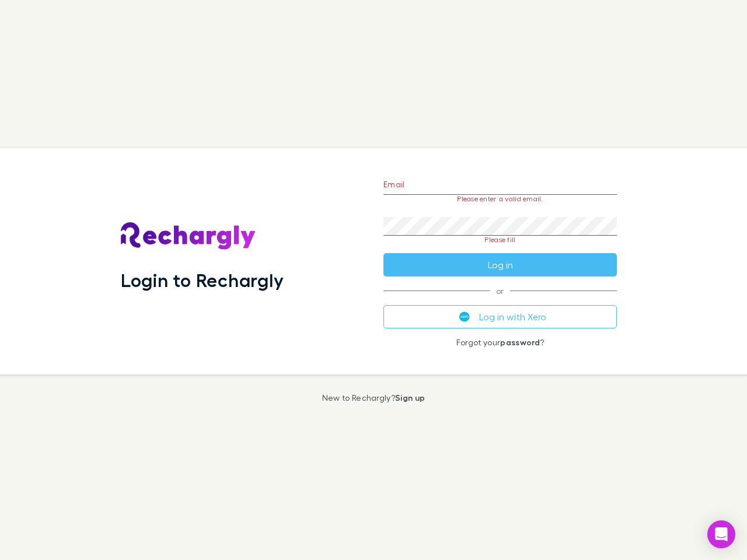 The image size is (747, 560). I want to click on span: or, so click(500, 290).